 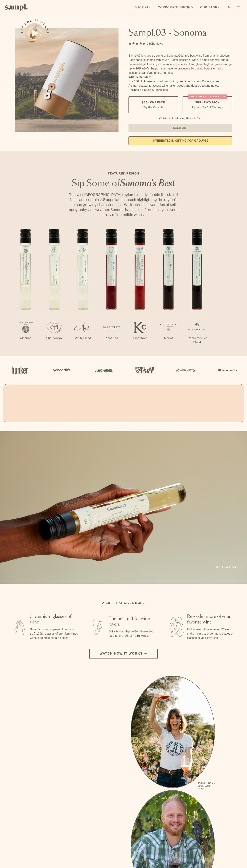 What do you see at coordinates (211, 620) in the screenshot?
I see `h3: Re-order more of your favorite wine` at bounding box center [211, 620].